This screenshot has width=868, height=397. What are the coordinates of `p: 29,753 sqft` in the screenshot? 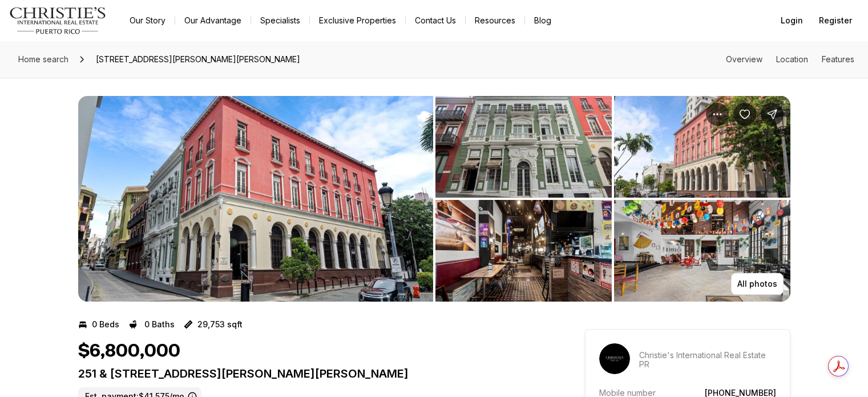 It's located at (220, 324).